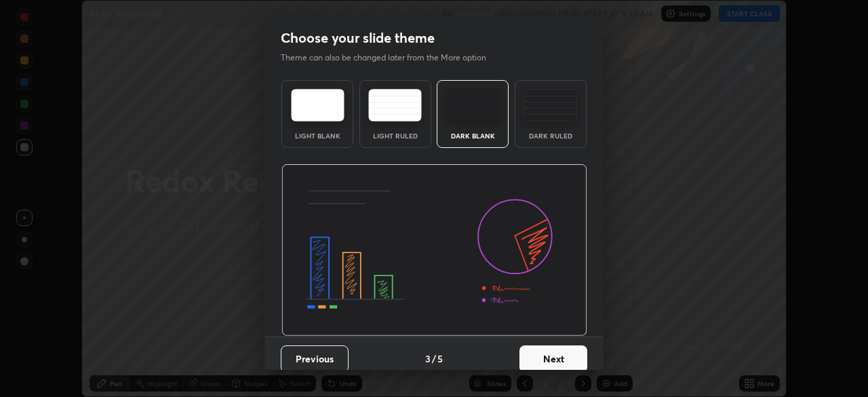 The width and height of the screenshot is (868, 397). I want to click on div: Light Ruled, so click(395, 136).